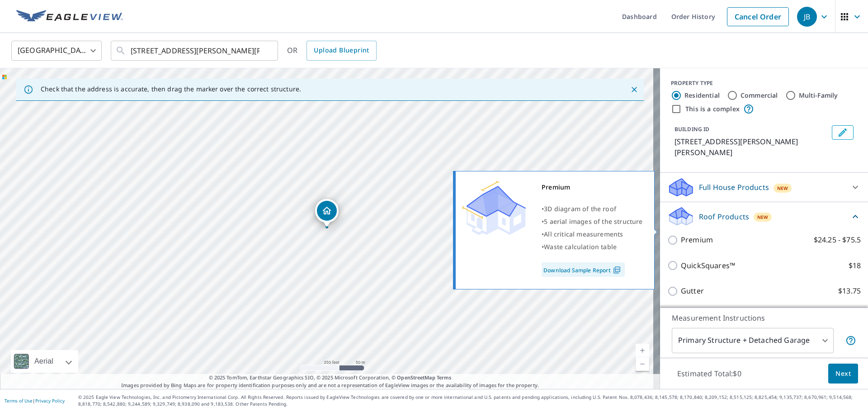 Image resolution: width=868 pixels, height=412 pixels. What do you see at coordinates (849, 291) in the screenshot?
I see `p: $13.75` at bounding box center [849, 291].